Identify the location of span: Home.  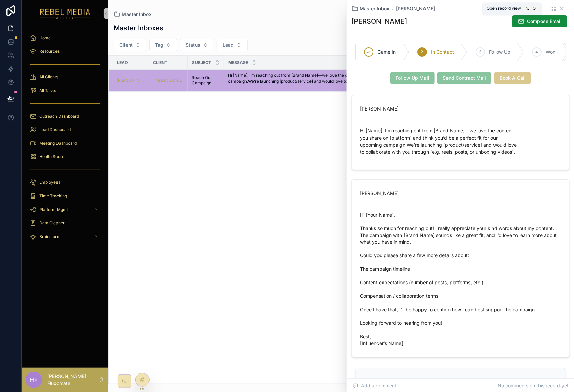
(45, 38).